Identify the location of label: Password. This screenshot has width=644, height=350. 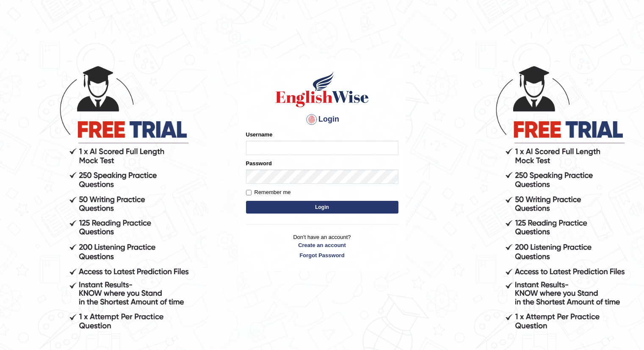
(259, 163).